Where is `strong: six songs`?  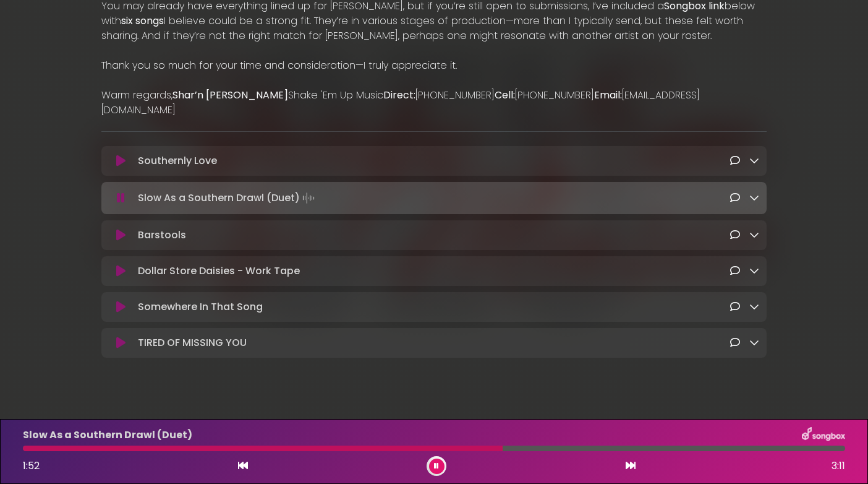 strong: six songs is located at coordinates (142, 20).